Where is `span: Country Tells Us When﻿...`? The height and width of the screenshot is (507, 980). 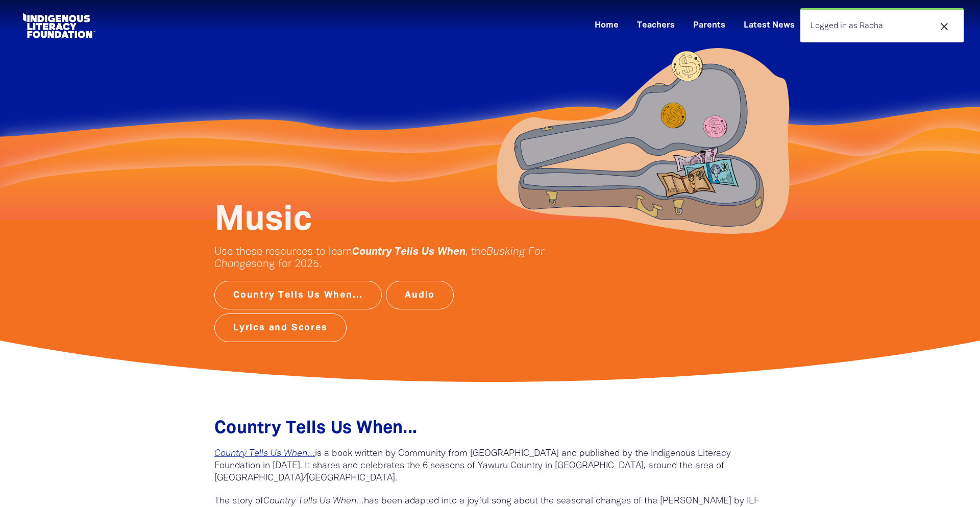 span: Country Tells Us When﻿... is located at coordinates (315, 428).